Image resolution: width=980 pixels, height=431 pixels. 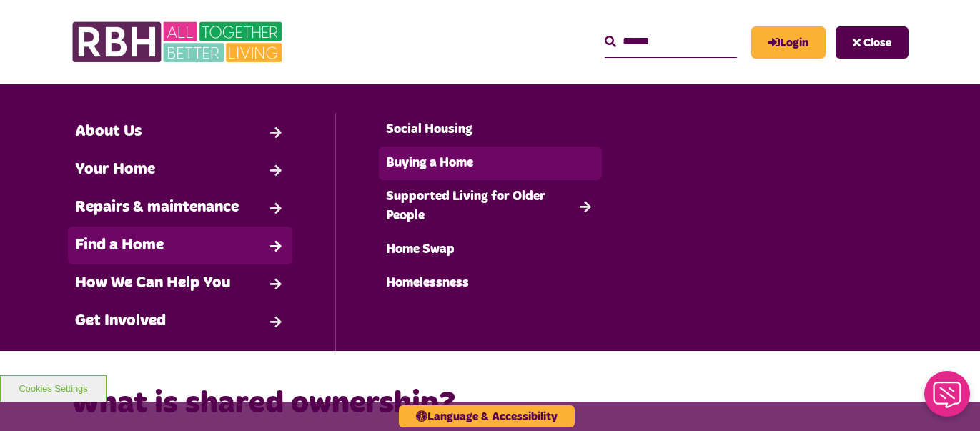 I want to click on h2: What is shared ownership?, so click(x=490, y=404).